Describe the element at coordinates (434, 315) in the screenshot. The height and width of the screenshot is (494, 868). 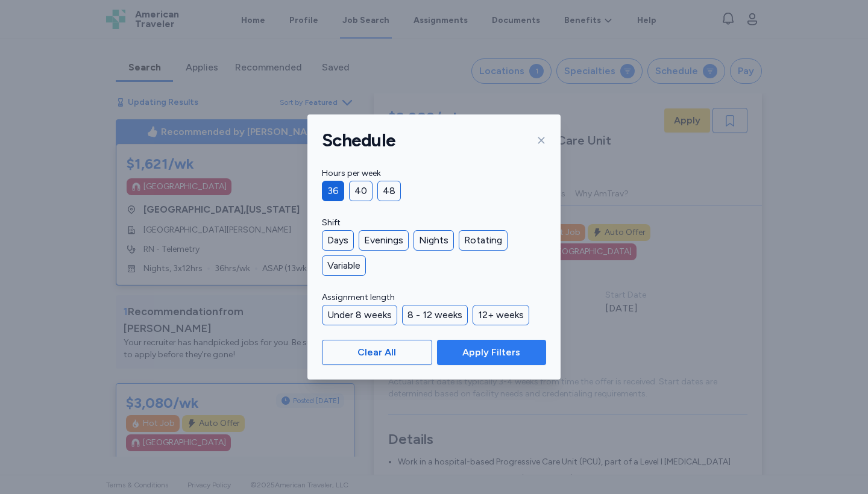
I see `div: 8 - 12 weeks` at that location.